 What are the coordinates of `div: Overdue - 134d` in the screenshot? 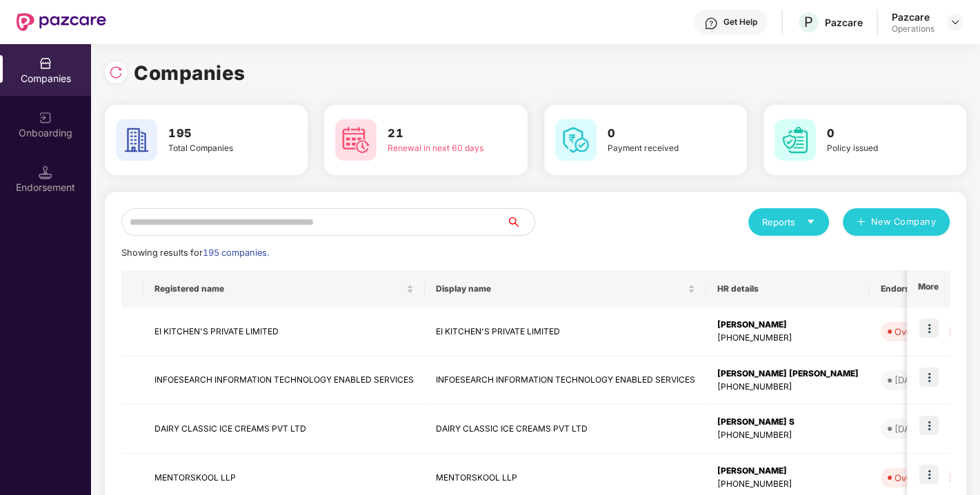 It's located at (929, 477).